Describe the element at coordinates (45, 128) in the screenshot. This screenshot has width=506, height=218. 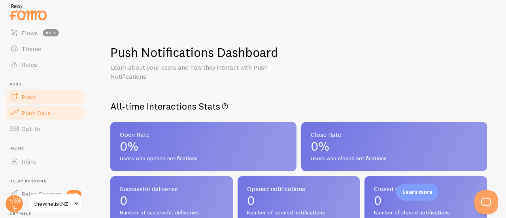
I see `a: Opt-In` at that location.